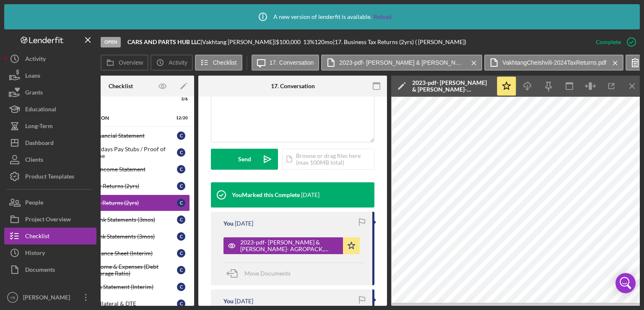  What do you see at coordinates (609, 42) in the screenshot?
I see `div: Complete` at bounding box center [609, 42].